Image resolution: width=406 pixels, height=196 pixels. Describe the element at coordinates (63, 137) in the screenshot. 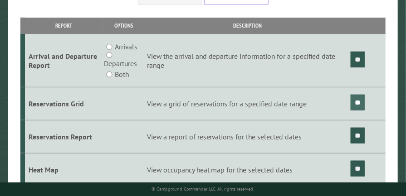

I see `td: Reservations Report` at that location.